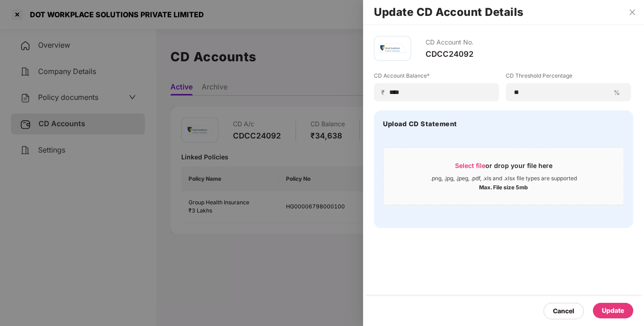 This screenshot has height=326, width=644. What do you see at coordinates (450, 42) in the screenshot?
I see `div: CD Account No.` at bounding box center [450, 42].